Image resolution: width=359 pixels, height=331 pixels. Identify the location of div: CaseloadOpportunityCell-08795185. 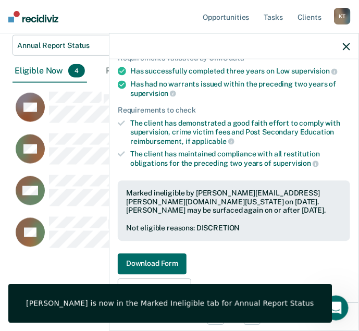
(159, 112).